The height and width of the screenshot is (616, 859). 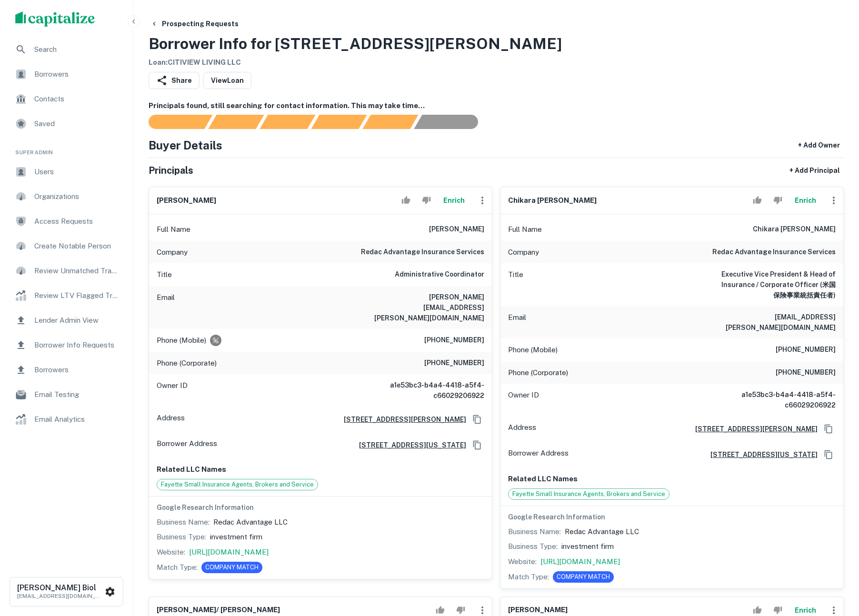 What do you see at coordinates (518, 323) in the screenshot?
I see `p: Email` at bounding box center [518, 323].